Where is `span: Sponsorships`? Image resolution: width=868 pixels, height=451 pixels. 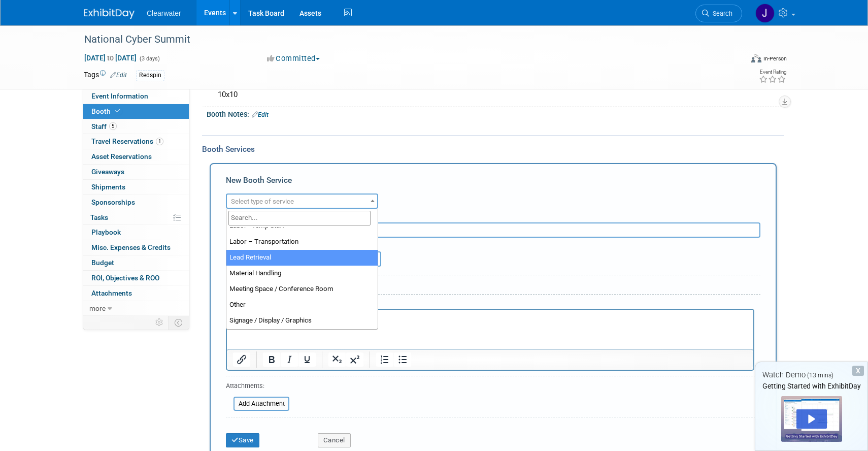 span: Sponsorships is located at coordinates (113, 202).